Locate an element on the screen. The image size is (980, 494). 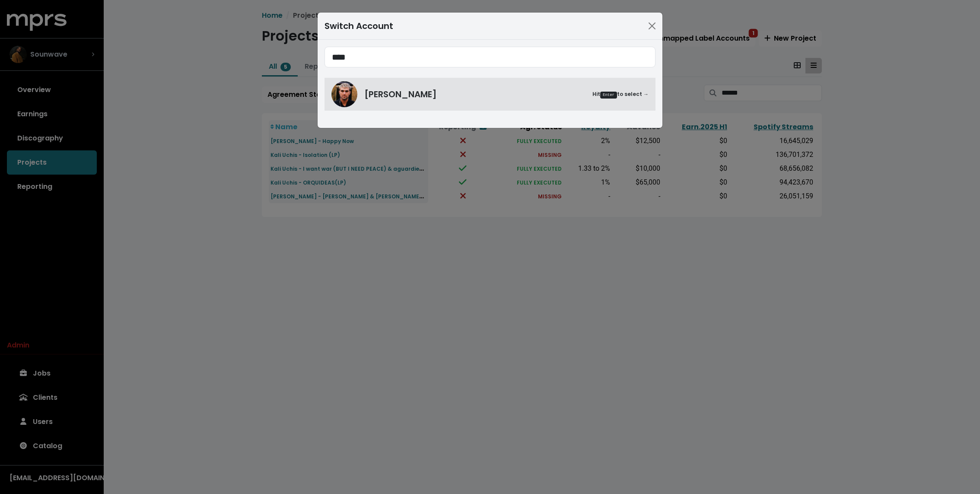
input: Search accounts is located at coordinates (490, 57).